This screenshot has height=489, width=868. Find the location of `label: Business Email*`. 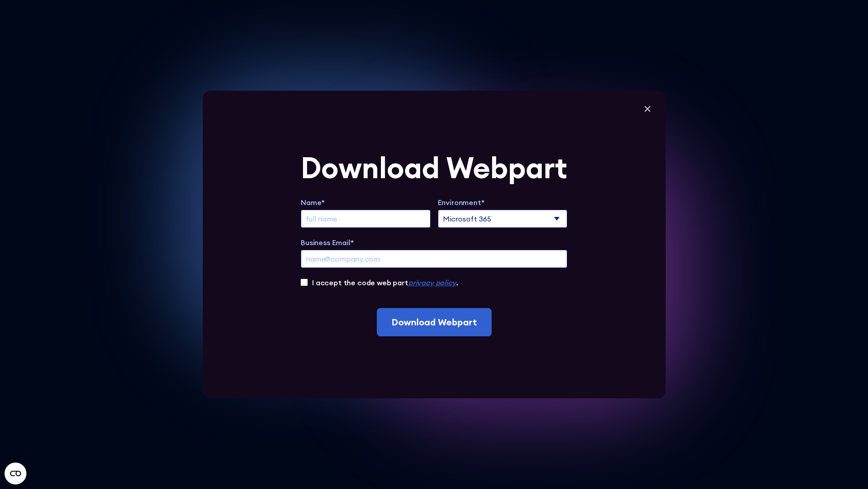

label: Business Email* is located at coordinates (434, 242).